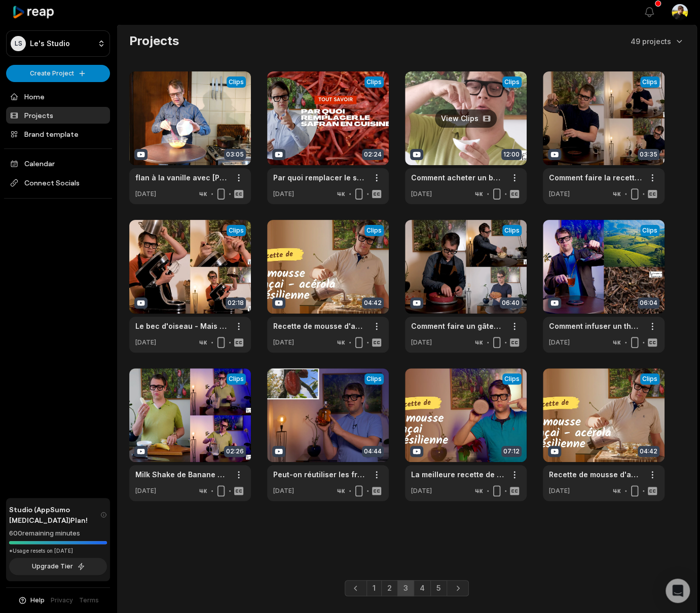  What do you see at coordinates (58, 183) in the screenshot?
I see `span: Connect Socials` at bounding box center [58, 183].